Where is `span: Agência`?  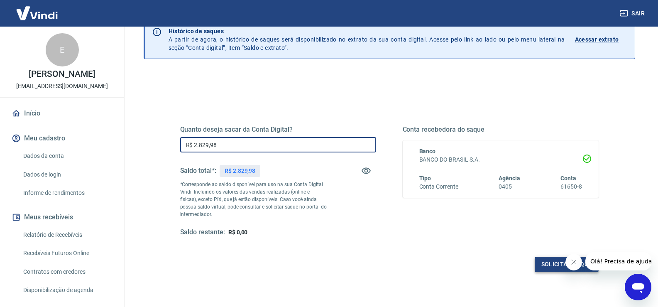 span: Agência is located at coordinates (510, 178).